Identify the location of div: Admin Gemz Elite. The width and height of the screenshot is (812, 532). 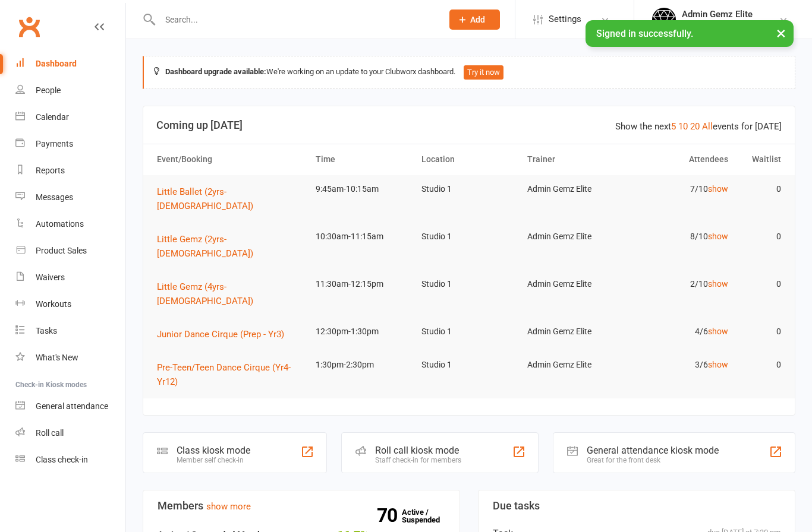
(726, 14).